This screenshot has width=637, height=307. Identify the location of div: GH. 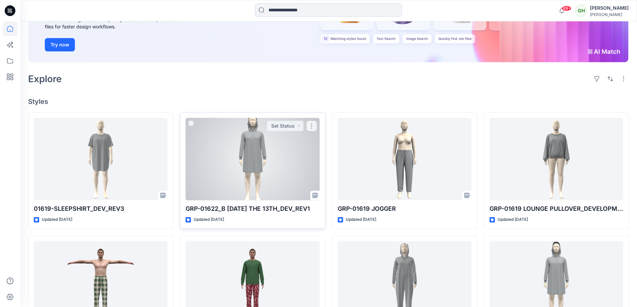
(581, 11).